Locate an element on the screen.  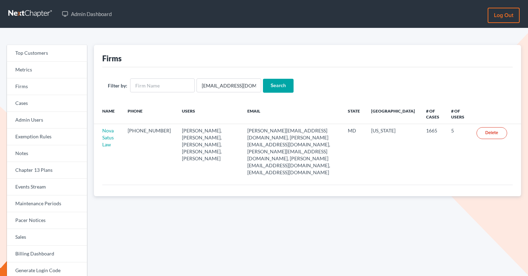
a: Admin Dashboard is located at coordinates (87, 14).